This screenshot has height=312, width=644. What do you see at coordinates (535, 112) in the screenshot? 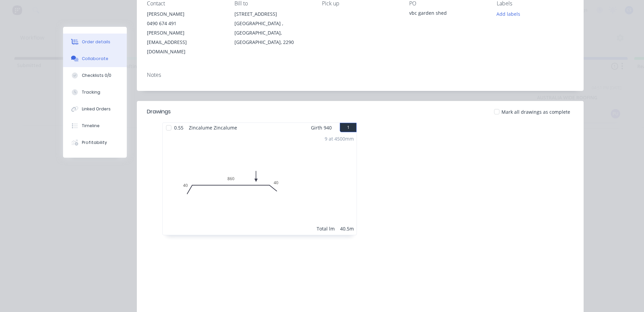
I see `span: Mark all drawings as complete` at bounding box center [535, 112].